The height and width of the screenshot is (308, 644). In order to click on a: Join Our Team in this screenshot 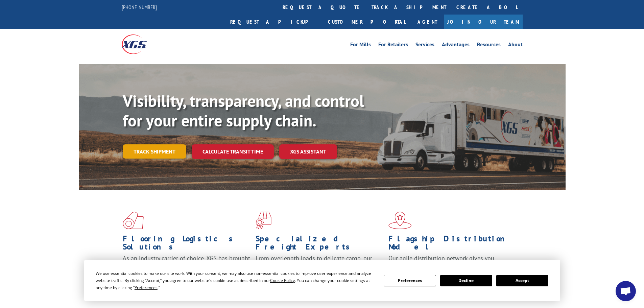, I will do `click(483, 22)`.